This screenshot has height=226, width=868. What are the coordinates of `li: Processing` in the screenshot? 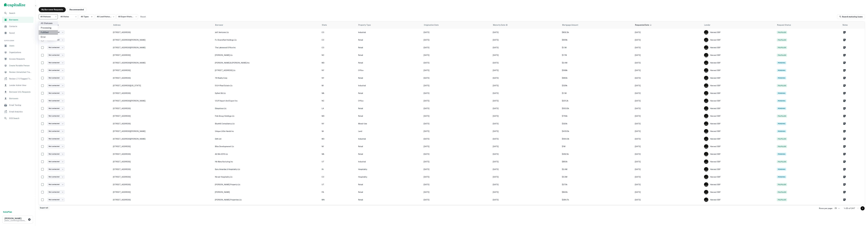 It's located at (48, 28).